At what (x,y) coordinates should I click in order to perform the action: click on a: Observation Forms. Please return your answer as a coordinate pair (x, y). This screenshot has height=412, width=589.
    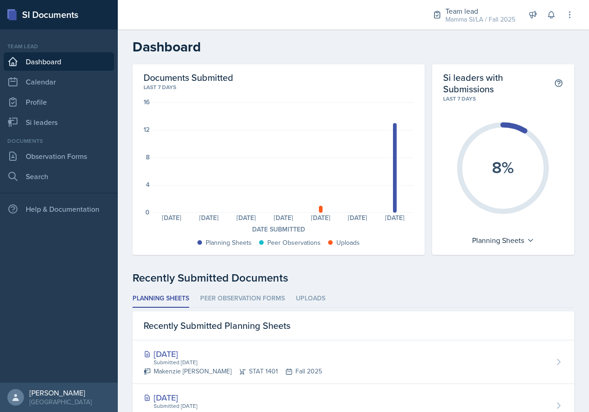
    Looking at the image, I should click on (59, 156).